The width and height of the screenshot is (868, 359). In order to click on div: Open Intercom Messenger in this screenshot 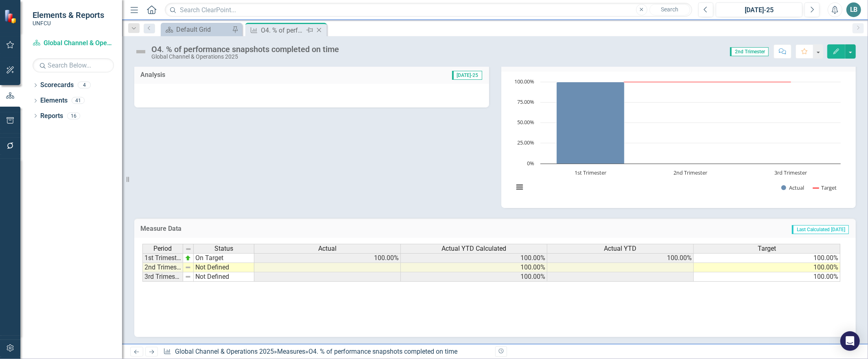, I will do `click(850, 341)`.